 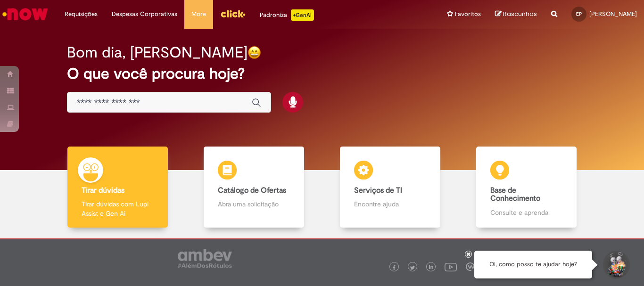 What do you see at coordinates (205, 259) in the screenshot?
I see `img: logo_footer_ambev_rotulo_gray.png` at bounding box center [205, 259].